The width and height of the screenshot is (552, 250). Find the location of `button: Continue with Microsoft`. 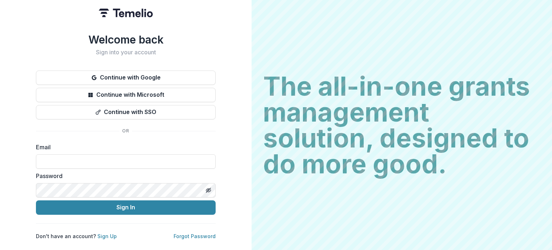

button: Continue with Microsoft is located at coordinates (126, 95).